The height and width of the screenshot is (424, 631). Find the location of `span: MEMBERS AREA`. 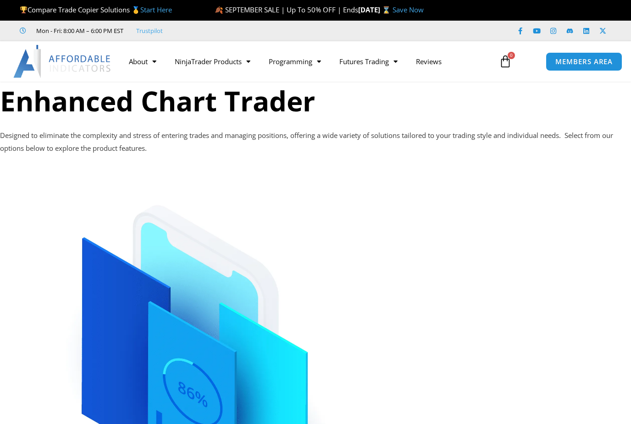

span: MEMBERS AREA is located at coordinates (584, 61).